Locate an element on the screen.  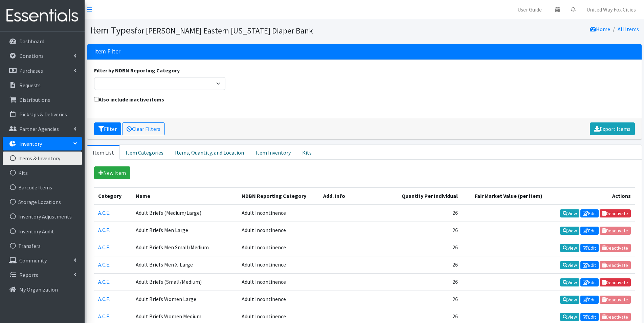
label: Filter by NDBN Reporting Category is located at coordinates (137, 70).